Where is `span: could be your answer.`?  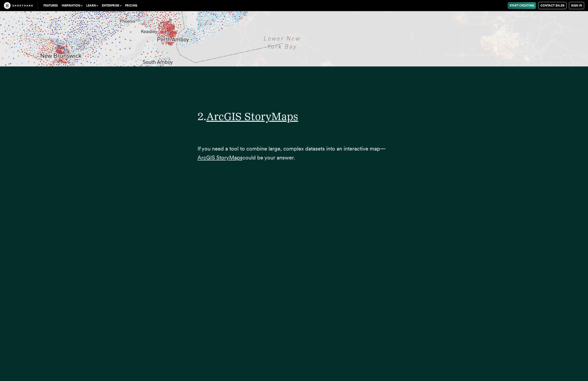 span: could be your answer. is located at coordinates (268, 158).